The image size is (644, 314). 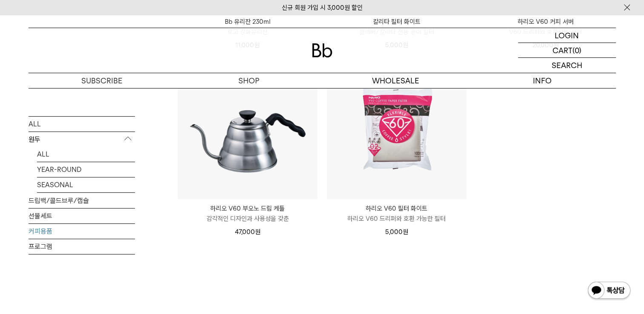 What do you see at coordinates (566, 36) in the screenshot?
I see `p: LOGIN` at bounding box center [566, 36].